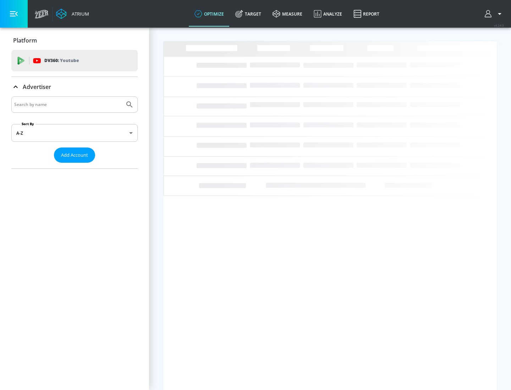 Image resolution: width=511 pixels, height=390 pixels. What do you see at coordinates (366, 14) in the screenshot?
I see `a: Report` at bounding box center [366, 14].